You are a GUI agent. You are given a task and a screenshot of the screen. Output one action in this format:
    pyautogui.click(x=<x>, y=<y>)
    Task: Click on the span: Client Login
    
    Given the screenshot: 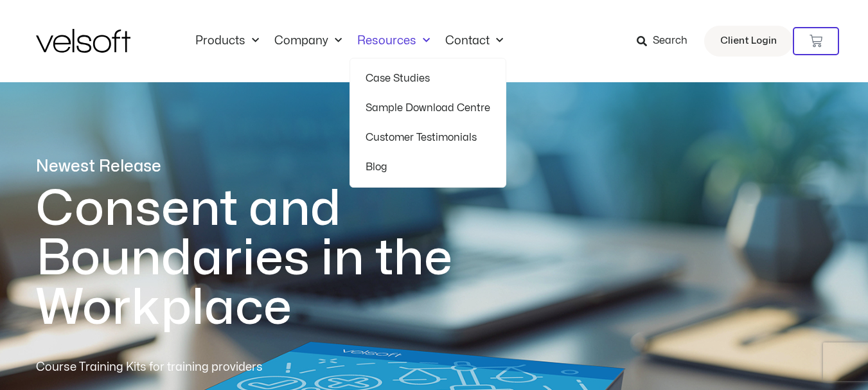 What is the action you would take?
    pyautogui.click(x=749, y=41)
    